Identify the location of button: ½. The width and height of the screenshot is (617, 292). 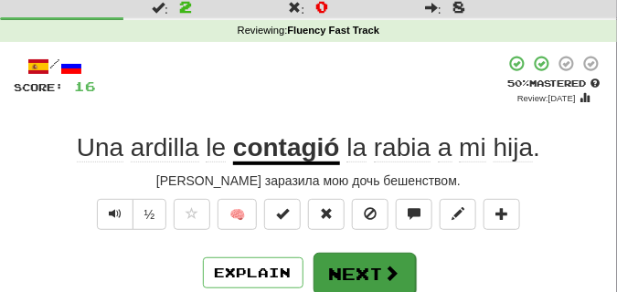
(150, 215).